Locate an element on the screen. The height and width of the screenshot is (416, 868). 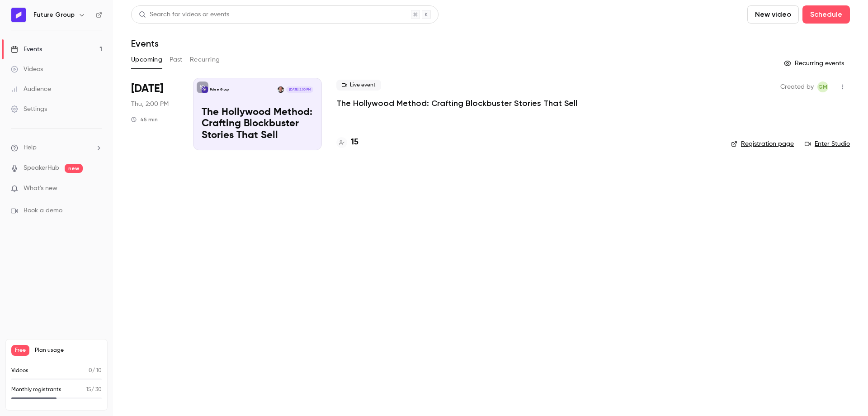
div: Aug 28 Thu, 2:00 PM (Europe/London) is located at coordinates (154, 114).